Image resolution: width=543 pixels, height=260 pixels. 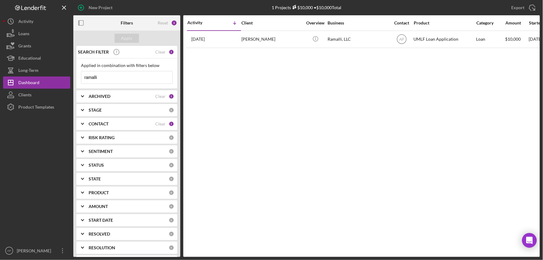 I want to click on div: Open Intercom Messenger, so click(x=530, y=240).